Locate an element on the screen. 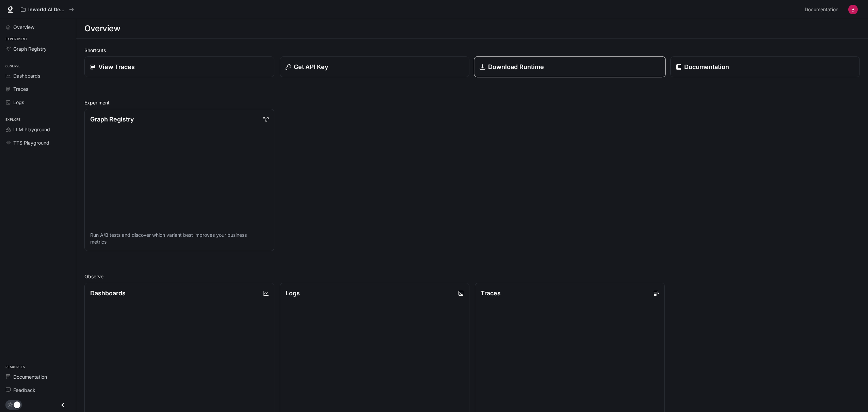 The width and height of the screenshot is (868, 412). a: Traces is located at coordinates (37, 89).